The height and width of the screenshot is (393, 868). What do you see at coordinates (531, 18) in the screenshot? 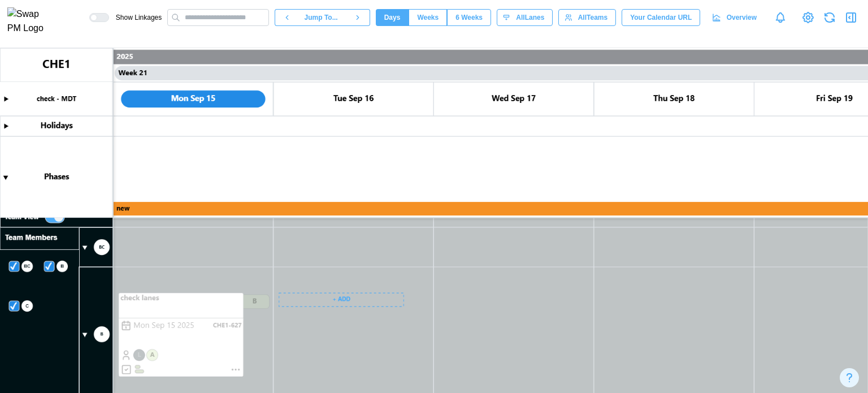
I see `span: All Lanes` at bounding box center [531, 18].